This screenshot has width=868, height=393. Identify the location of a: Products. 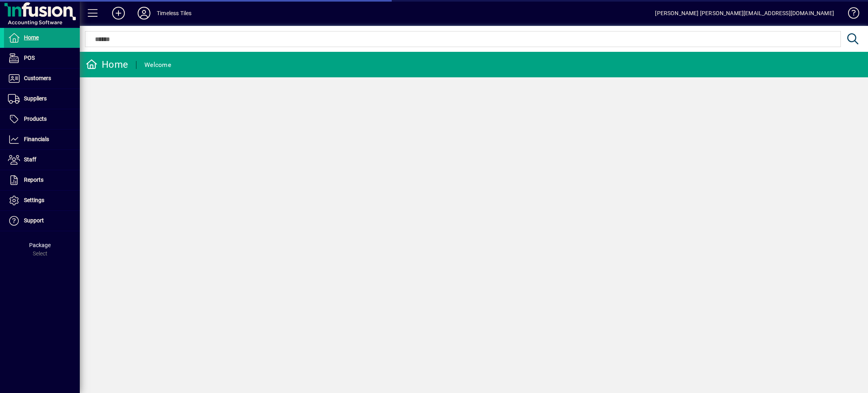
(42, 119).